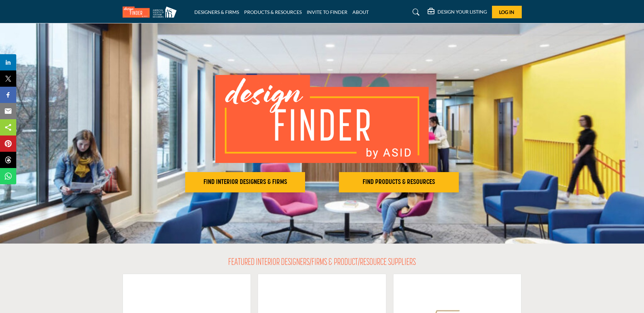 The height and width of the screenshot is (313, 644). What do you see at coordinates (273, 12) in the screenshot?
I see `a: PRODUCTS & RESOURCES` at bounding box center [273, 12].